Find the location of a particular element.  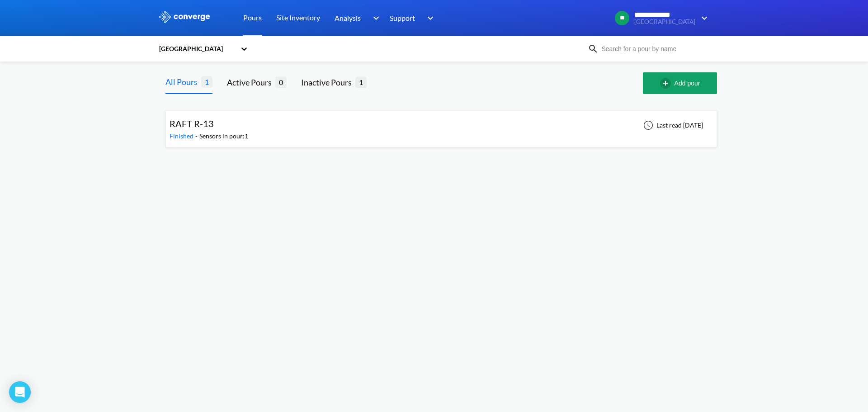

div: All Pours is located at coordinates (183, 82).